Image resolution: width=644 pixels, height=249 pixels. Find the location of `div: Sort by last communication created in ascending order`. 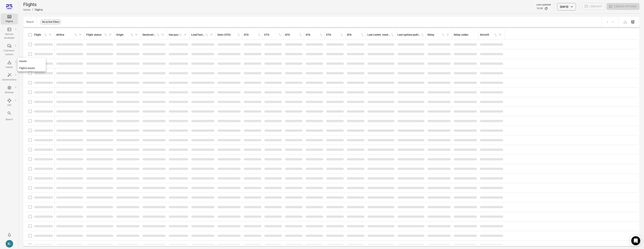

div: Sort by last communication created in ascending order is located at coordinates (381, 35).